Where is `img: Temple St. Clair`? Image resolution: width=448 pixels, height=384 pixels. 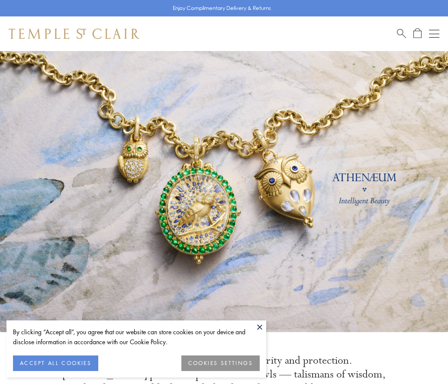 img: Temple St. Clair is located at coordinates (74, 34).